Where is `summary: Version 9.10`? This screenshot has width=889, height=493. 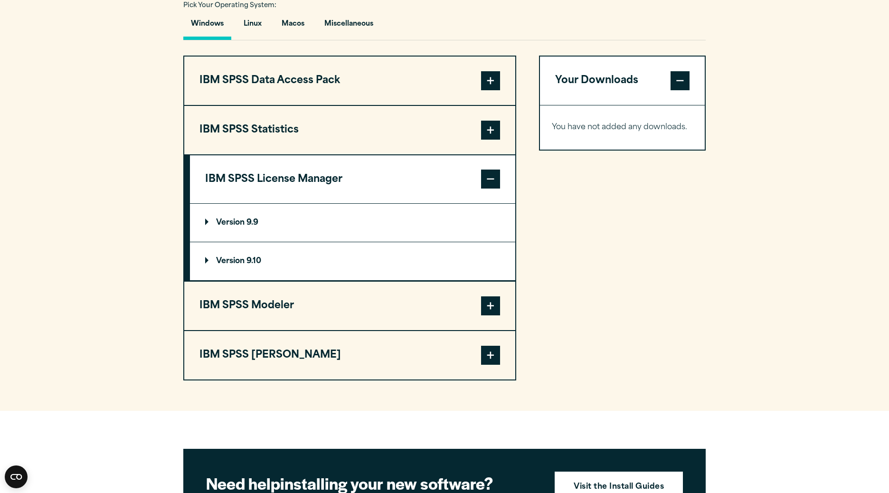
summary: Version 9.10 is located at coordinates (352, 261).